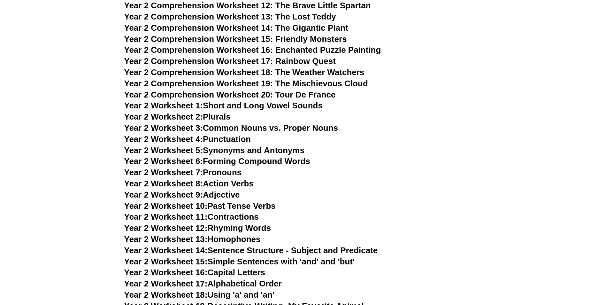 The height and width of the screenshot is (305, 606). What do you see at coordinates (203, 283) in the screenshot?
I see `a: Year 2 Worksheet 17:Alphabetical Order` at bounding box center [203, 283].